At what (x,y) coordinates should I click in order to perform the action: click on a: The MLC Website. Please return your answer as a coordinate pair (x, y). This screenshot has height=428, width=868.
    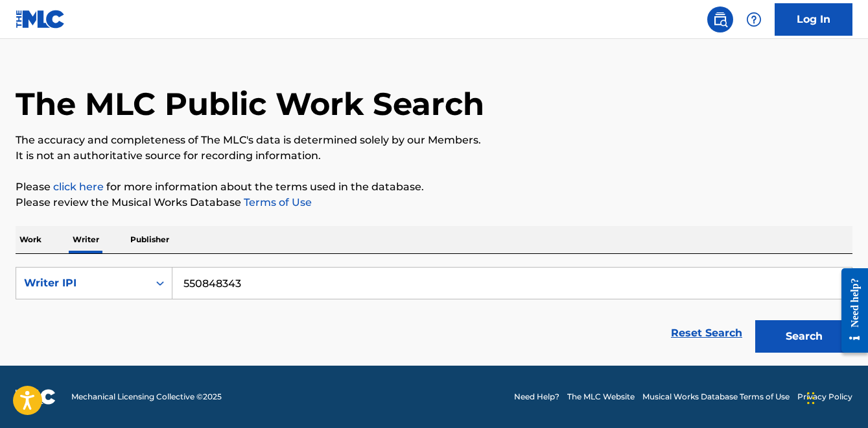
    Looking at the image, I should click on (601, 396).